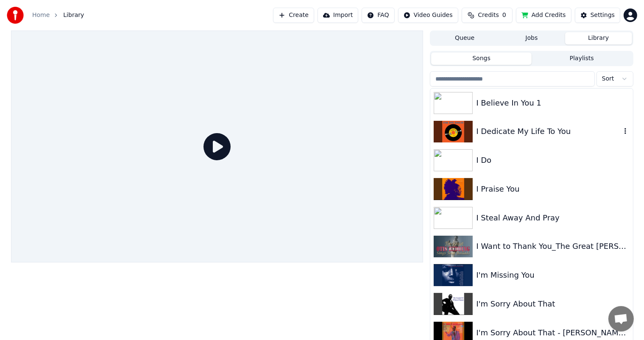 This screenshot has height=340, width=644. I want to click on div: Open de chat, so click(621, 319).